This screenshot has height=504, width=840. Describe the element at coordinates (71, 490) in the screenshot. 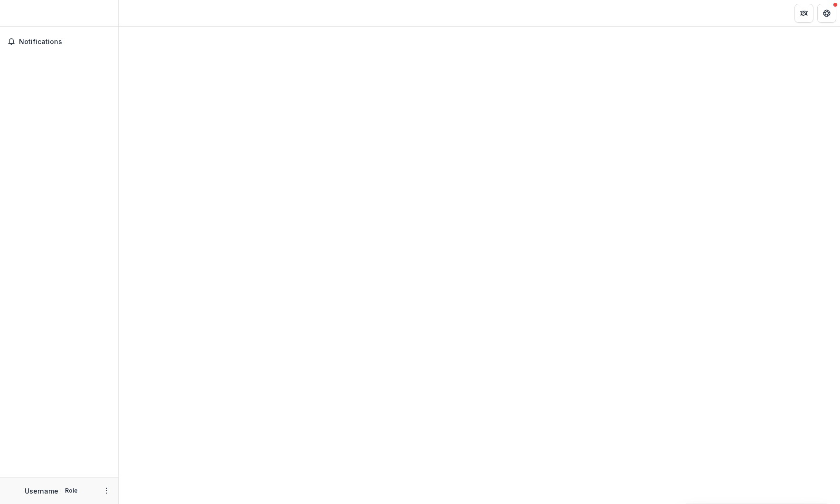

I see `p: Role` at that location.